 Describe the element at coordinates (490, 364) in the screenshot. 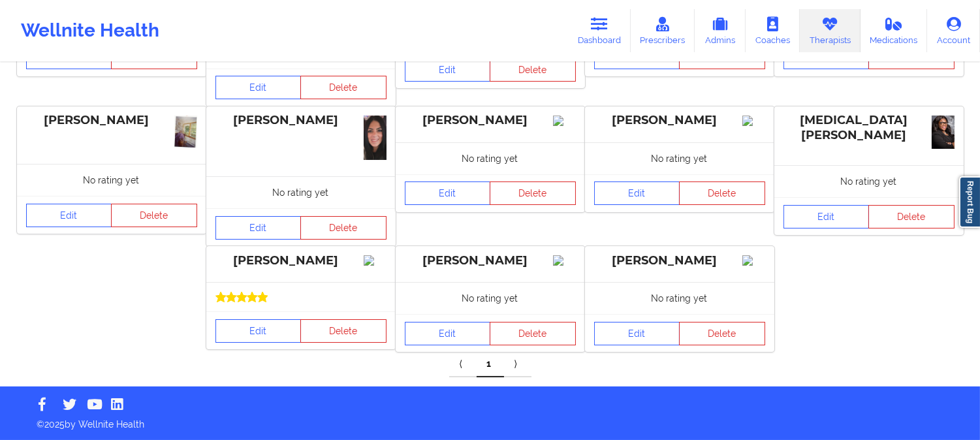

I see `div: Pagination Navigation` at that location.